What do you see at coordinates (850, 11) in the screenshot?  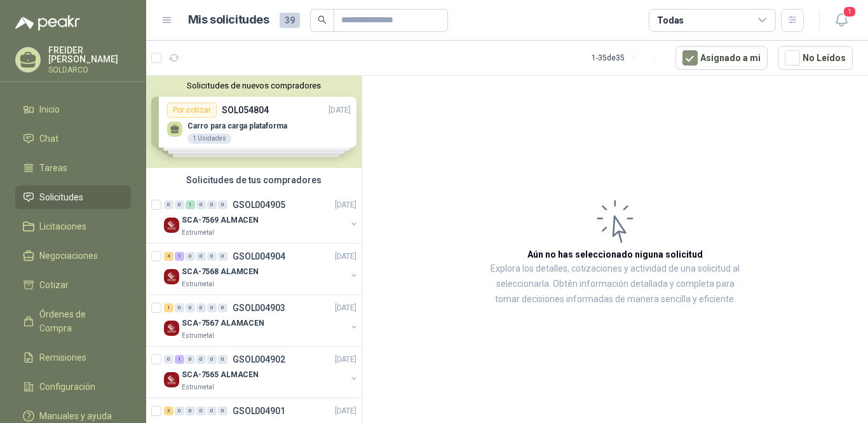 I see `span: 1` at bounding box center [850, 11].